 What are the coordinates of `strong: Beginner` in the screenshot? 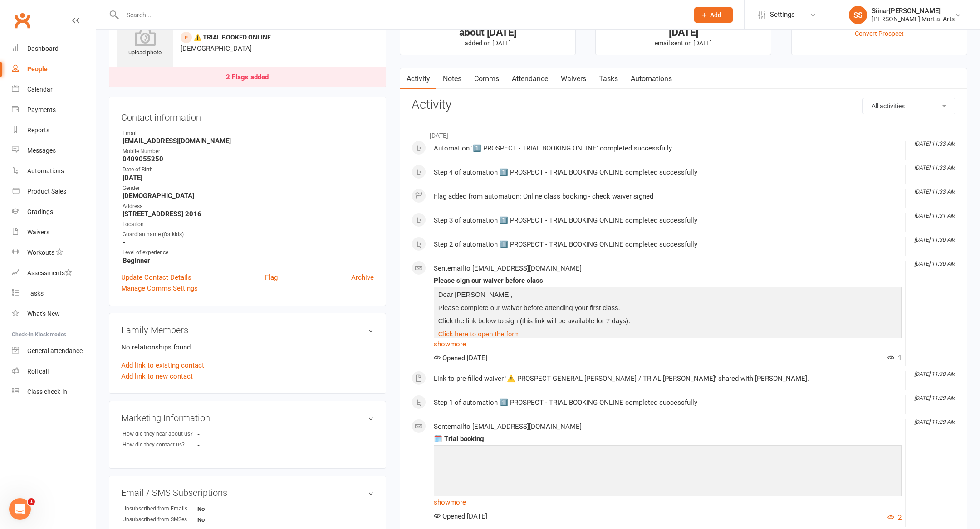 It's located at (248, 260).